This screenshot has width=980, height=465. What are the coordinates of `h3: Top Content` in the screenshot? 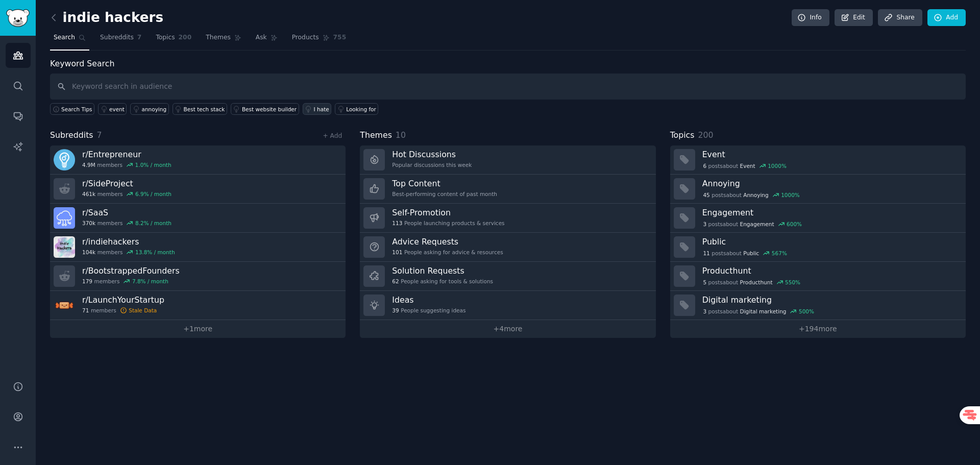 It's located at (445, 183).